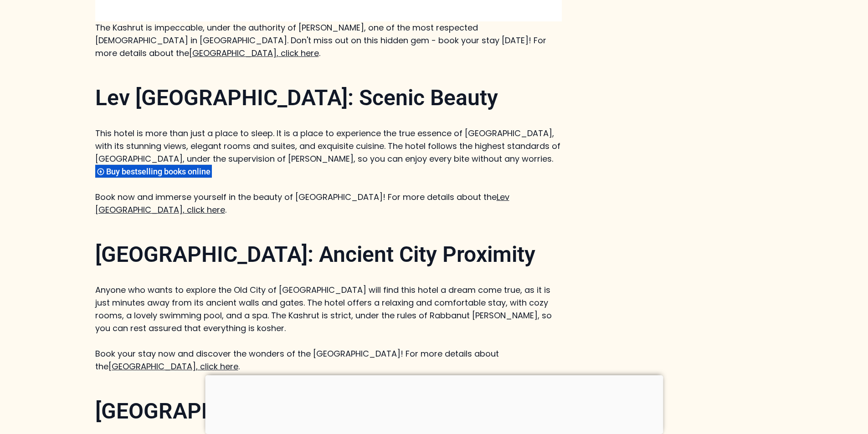  What do you see at coordinates (153, 171) in the screenshot?
I see `div: Buy bestselling books online` at bounding box center [153, 171].